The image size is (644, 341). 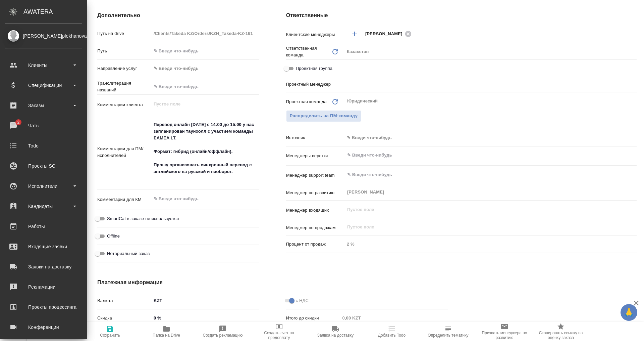 I want to click on div: Конференции, so click(x=44, y=327).